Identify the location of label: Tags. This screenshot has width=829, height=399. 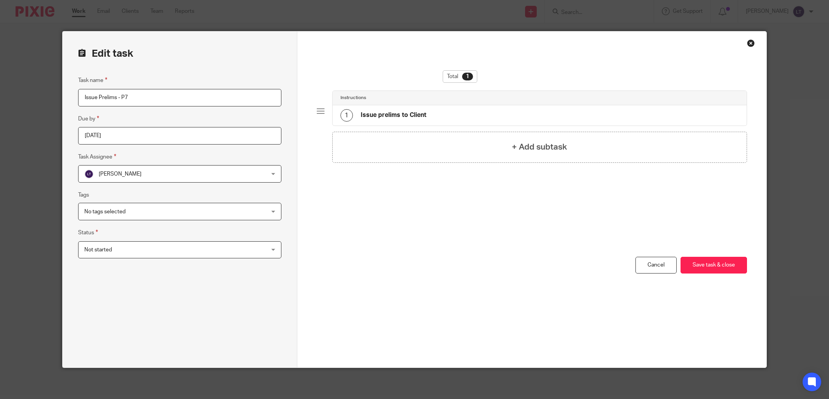
(84, 195).